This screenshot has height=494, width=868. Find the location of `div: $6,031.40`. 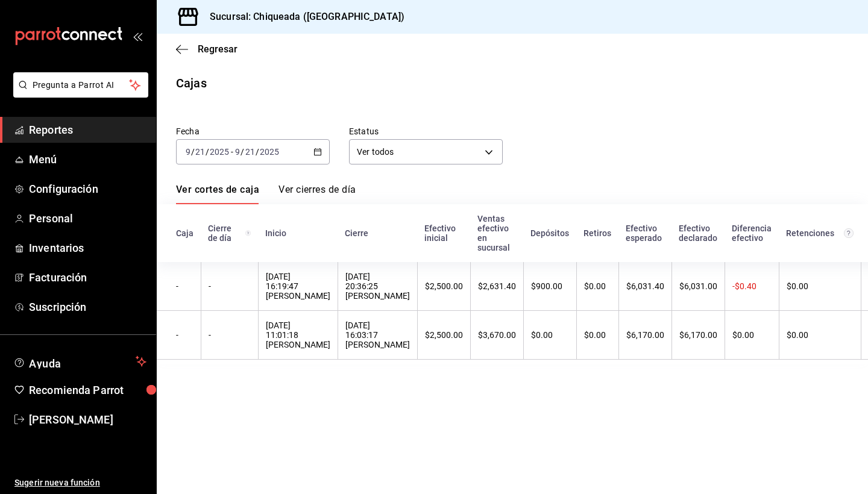

div: $6,031.40 is located at coordinates (645, 286).